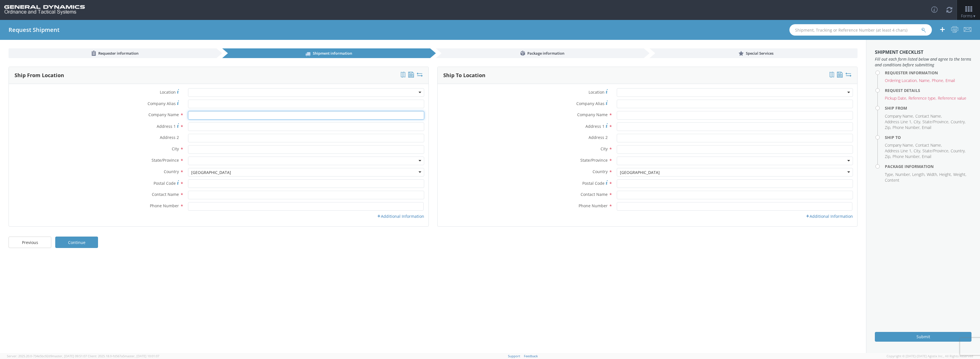  I want to click on button: Submit, so click(923, 337).